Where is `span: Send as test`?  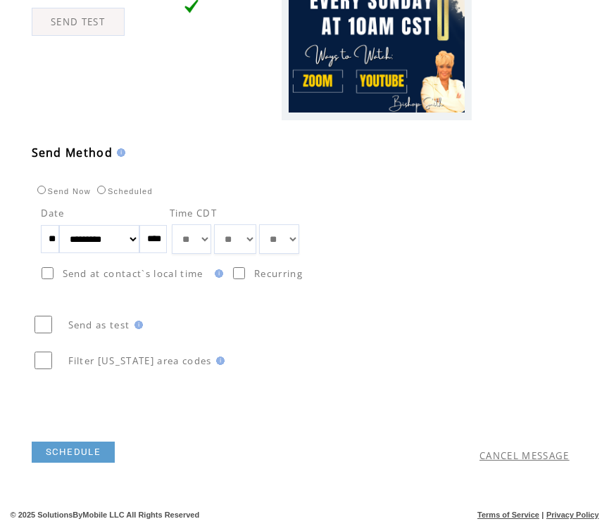 span: Send as test is located at coordinates (99, 325).